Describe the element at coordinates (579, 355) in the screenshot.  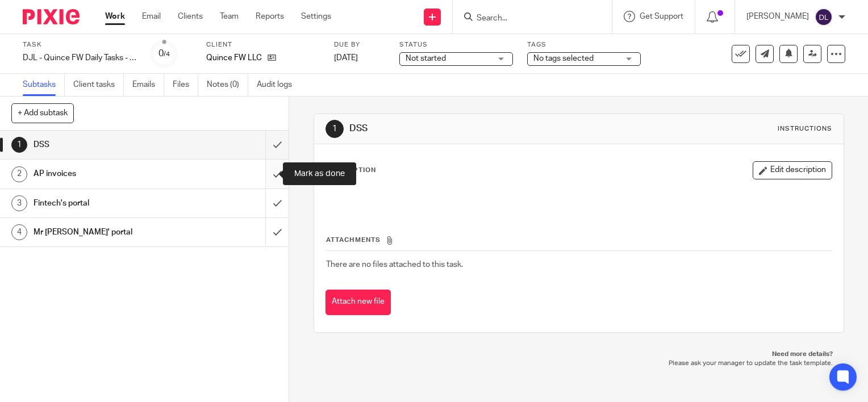
I see `p: Need more details?` at that location.